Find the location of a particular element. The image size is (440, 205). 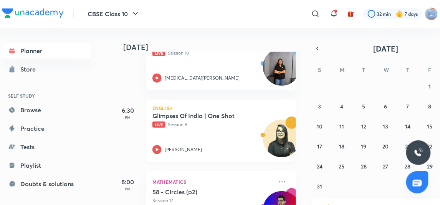

button: August 5, 2025 is located at coordinates (364, 106).